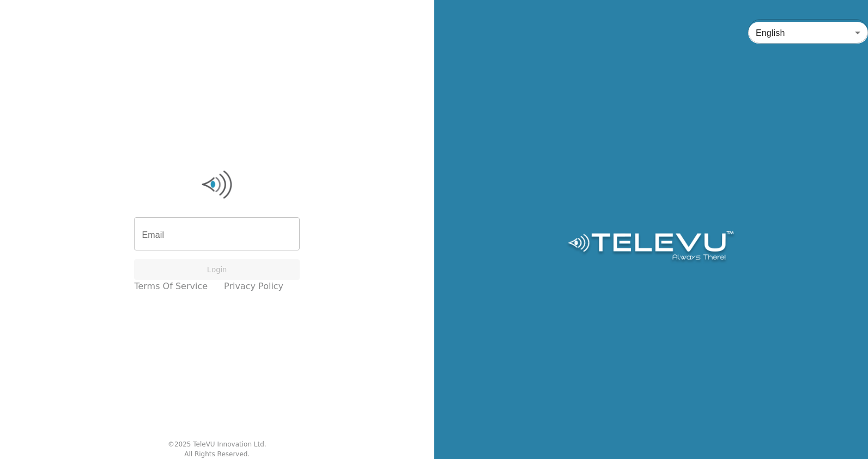 This screenshot has height=459, width=868. What do you see at coordinates (171, 286) in the screenshot?
I see `a: Terms of Service` at bounding box center [171, 286].